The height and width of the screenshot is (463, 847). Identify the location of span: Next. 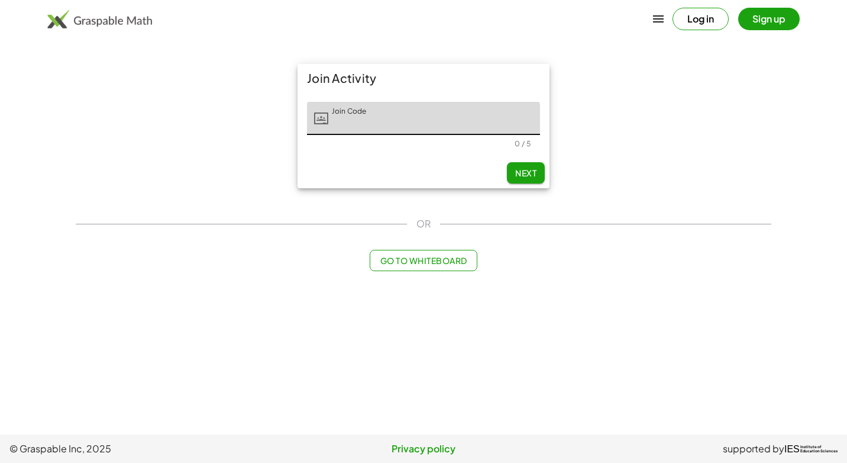
(526, 173).